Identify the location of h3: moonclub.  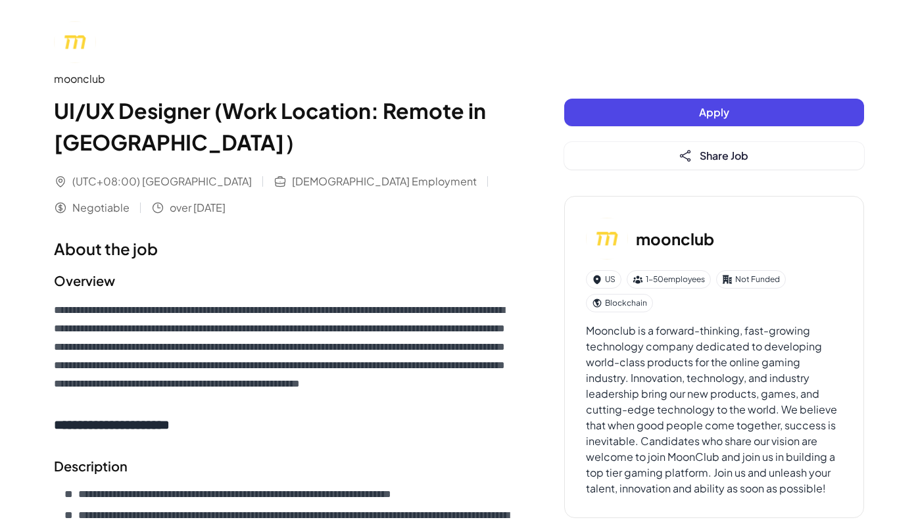
(674, 239).